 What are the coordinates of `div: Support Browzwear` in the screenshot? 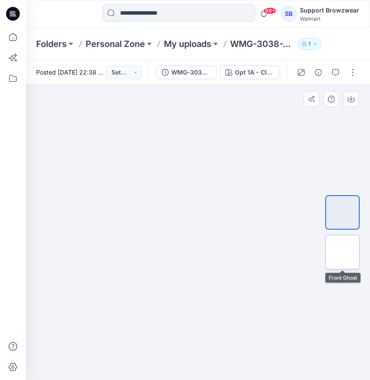 It's located at (330, 10).